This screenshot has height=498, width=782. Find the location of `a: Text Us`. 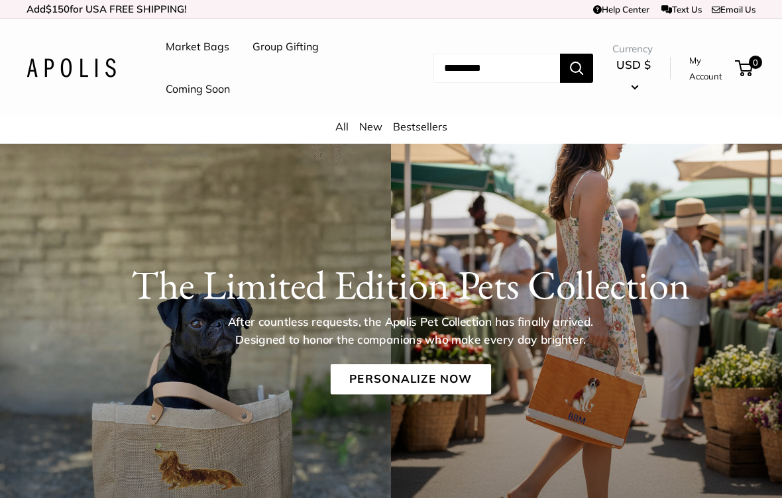

a: Text Us is located at coordinates (681, 9).